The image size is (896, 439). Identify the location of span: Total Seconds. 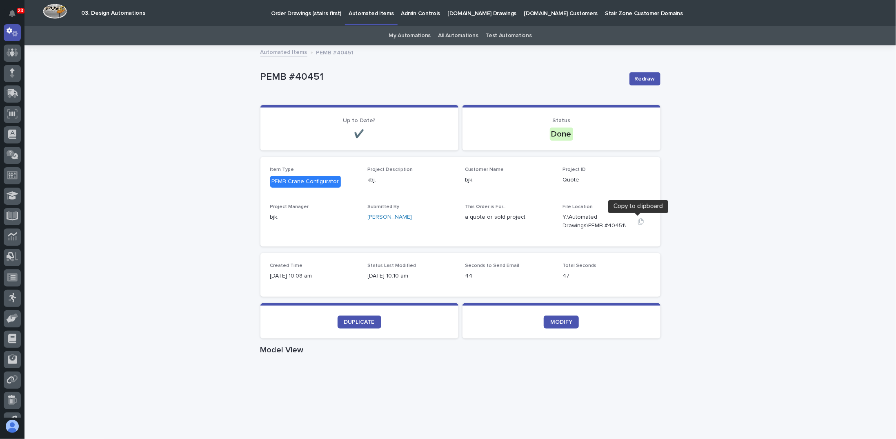
(580, 265).